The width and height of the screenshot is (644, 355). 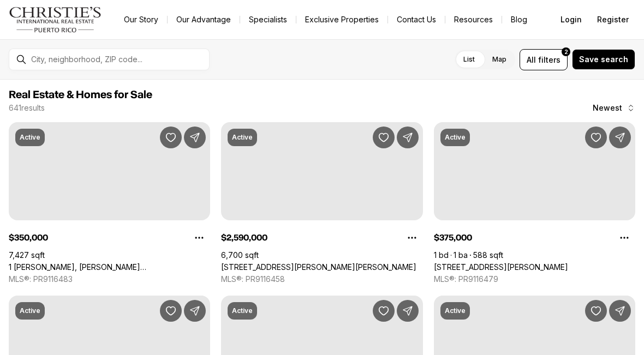 I want to click on span: Save search, so click(x=604, y=60).